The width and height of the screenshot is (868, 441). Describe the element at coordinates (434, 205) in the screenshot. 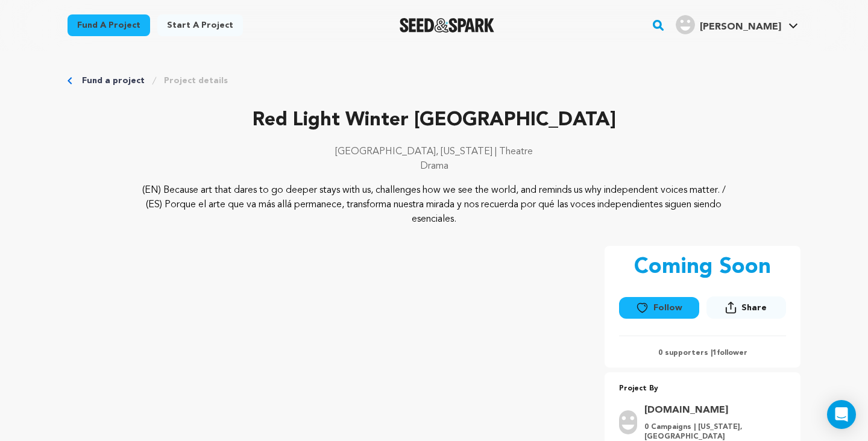

I see `p: (EN) Because art that dares to go deeper stays with us, challenges how we see the world, and remi...` at that location.